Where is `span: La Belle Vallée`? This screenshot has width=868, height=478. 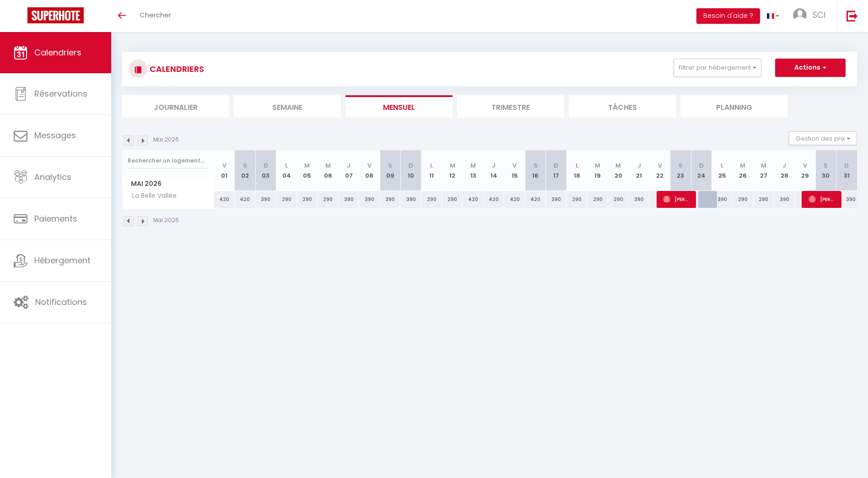 span: La Belle Vallée is located at coordinates (151, 196).